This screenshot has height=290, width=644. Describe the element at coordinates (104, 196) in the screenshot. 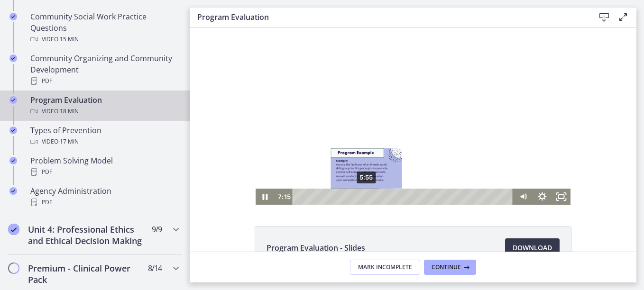

I see `div: Agency Administration` at that location.